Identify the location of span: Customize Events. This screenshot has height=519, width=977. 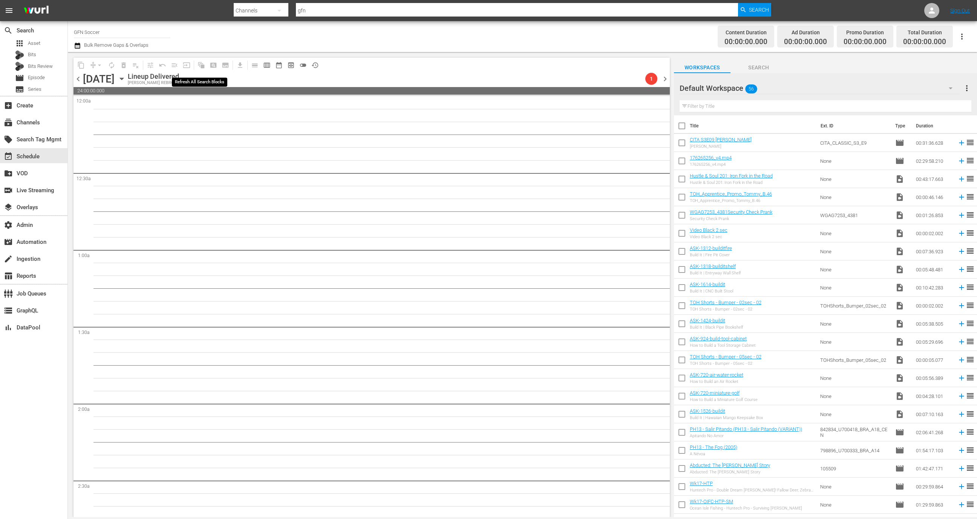
(149, 65).